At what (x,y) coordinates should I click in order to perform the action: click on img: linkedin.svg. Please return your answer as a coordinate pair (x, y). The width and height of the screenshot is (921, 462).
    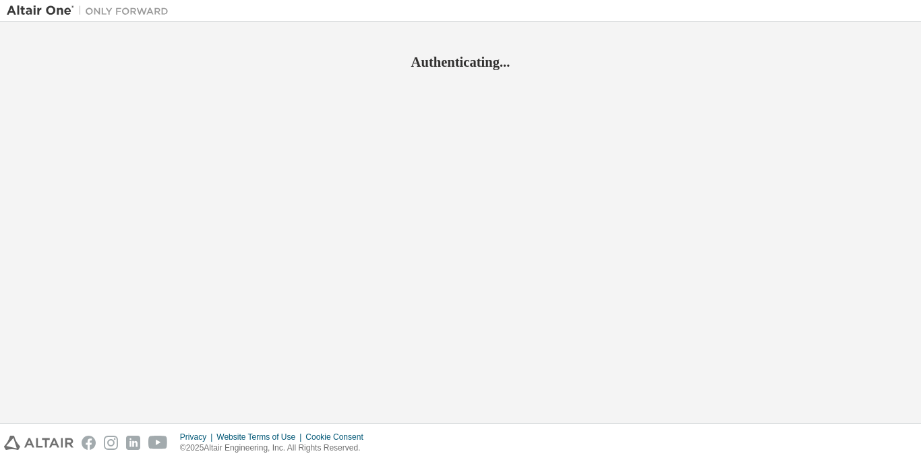
    Looking at the image, I should click on (133, 442).